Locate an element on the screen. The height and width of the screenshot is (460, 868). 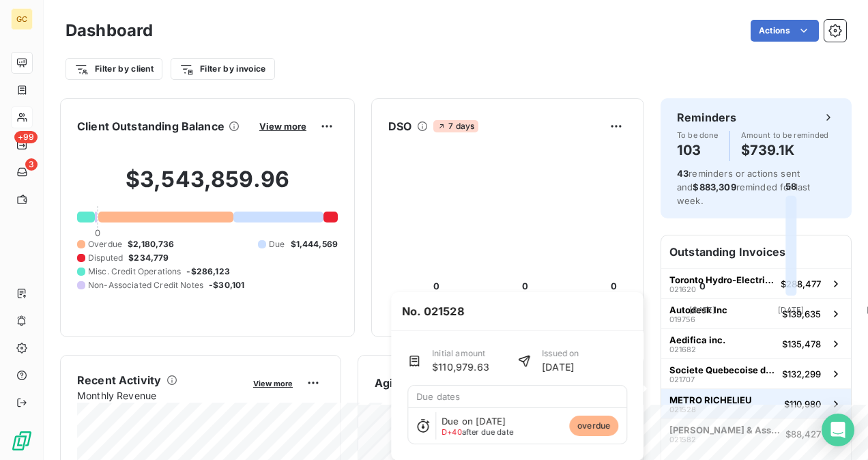
span: Monthly Revenue is located at coordinates (161, 395).